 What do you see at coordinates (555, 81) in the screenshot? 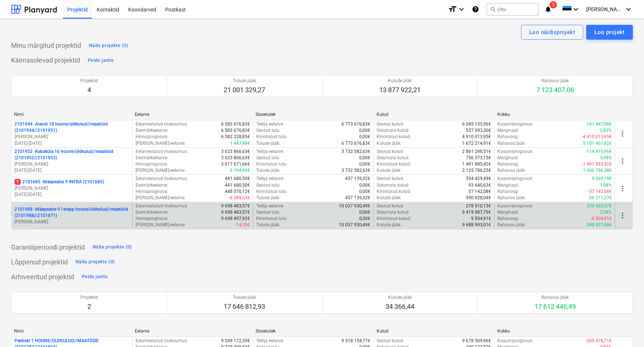
I see `p: Rahavoo jääk` at bounding box center [555, 81].